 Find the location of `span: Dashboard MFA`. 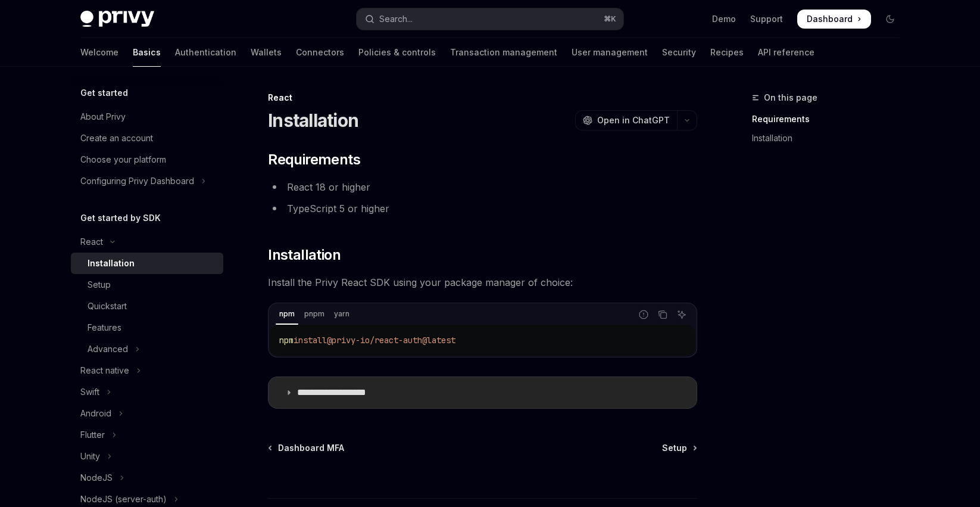

span: Dashboard MFA is located at coordinates (311, 448).